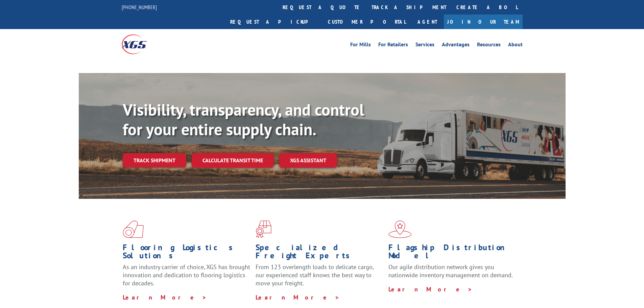 Image resolution: width=644 pixels, height=308 pixels. I want to click on a: Calculate transit time, so click(232, 160).